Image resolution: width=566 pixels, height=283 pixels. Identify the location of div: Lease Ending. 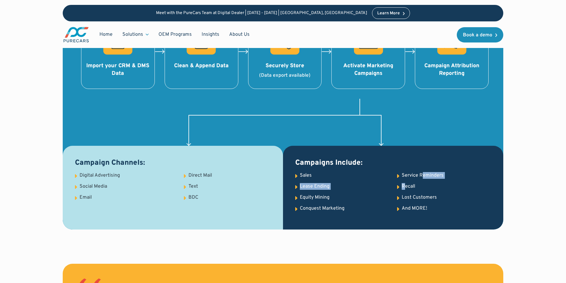
(315, 187).